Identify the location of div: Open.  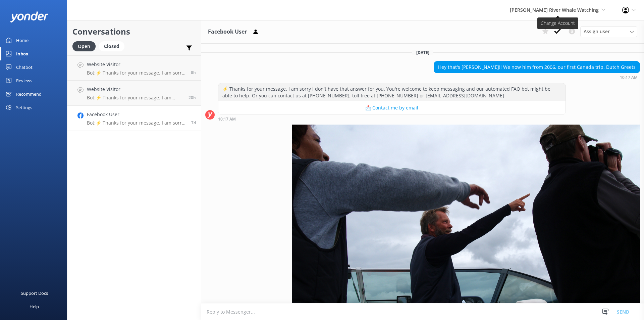
(84, 46).